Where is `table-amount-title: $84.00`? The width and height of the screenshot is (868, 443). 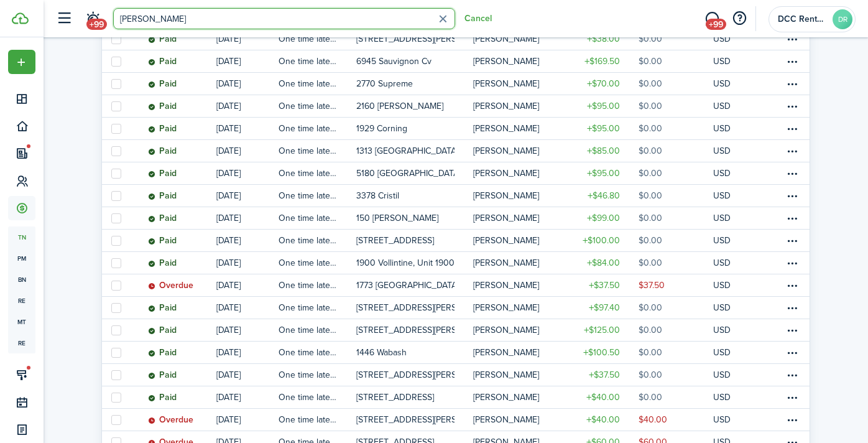 table-amount-title: $84.00 is located at coordinates (603, 263).